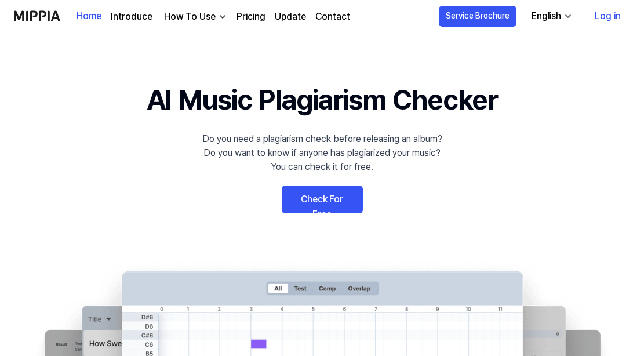 The width and height of the screenshot is (644, 356). Describe the element at coordinates (322, 199) in the screenshot. I see `a: Check For Free` at that location.